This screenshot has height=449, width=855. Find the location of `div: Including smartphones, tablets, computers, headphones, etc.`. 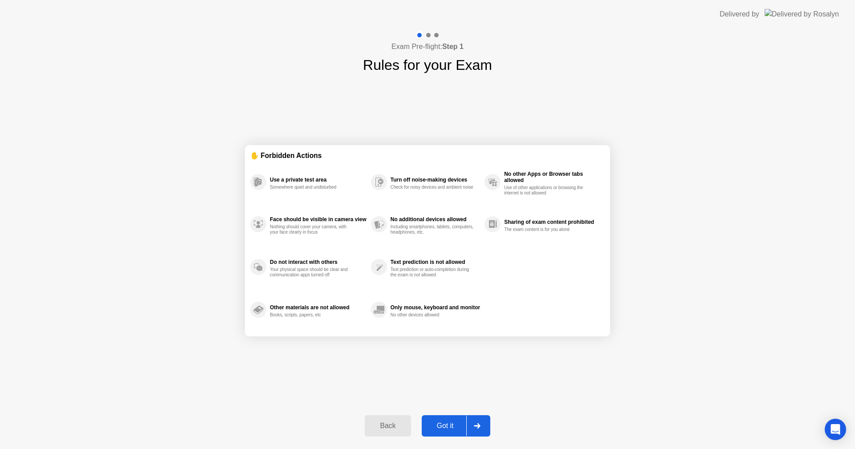

div: Including smartphones, tablets, computers, headphones, etc. is located at coordinates (432, 230).